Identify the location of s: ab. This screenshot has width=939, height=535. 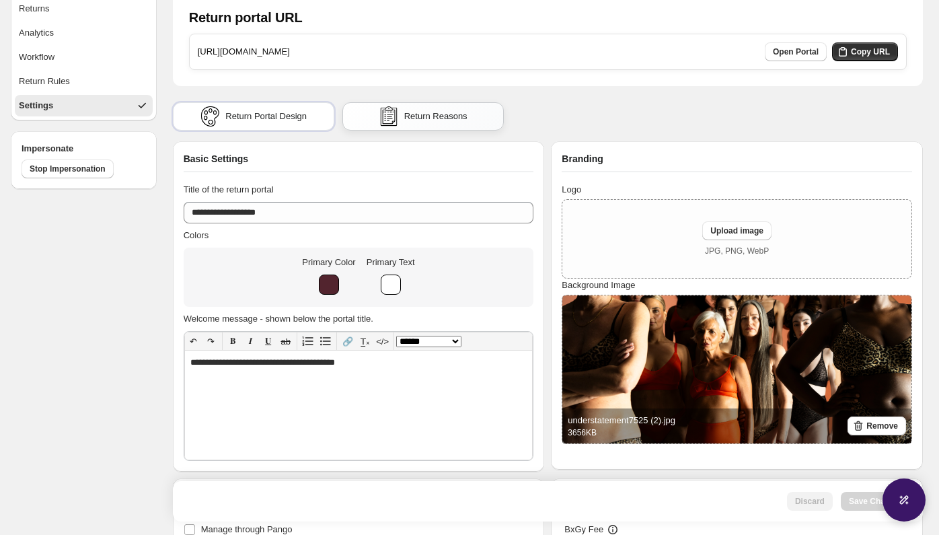
(285, 341).